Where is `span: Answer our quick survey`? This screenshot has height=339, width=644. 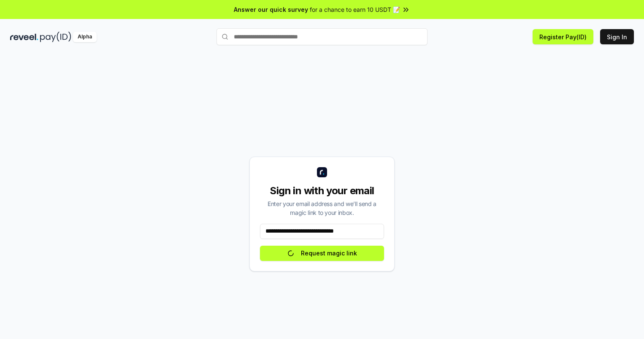 span: Answer our quick survey is located at coordinates (271, 9).